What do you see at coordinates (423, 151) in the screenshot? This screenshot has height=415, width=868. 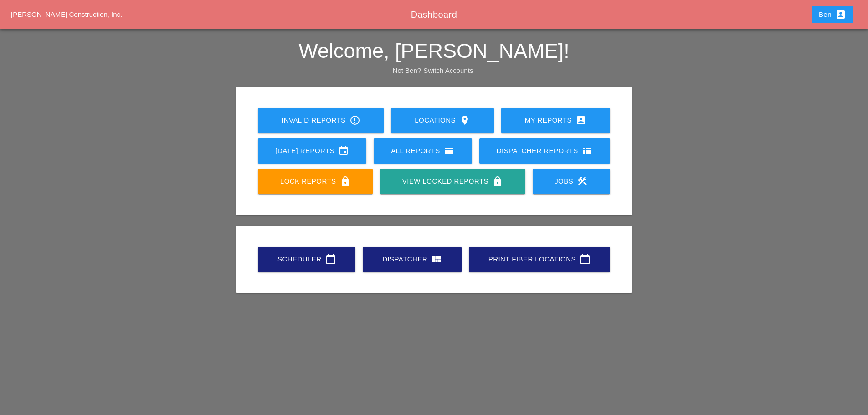 I see `div: All Reports` at bounding box center [423, 151].